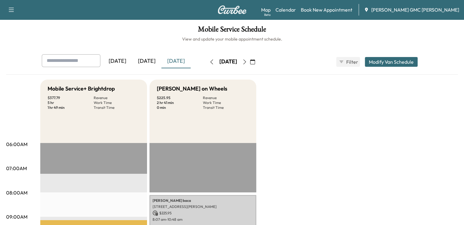  Describe the element at coordinates (203, 220) in the screenshot. I see `p: 8:07 am - 10:48 am` at that location.